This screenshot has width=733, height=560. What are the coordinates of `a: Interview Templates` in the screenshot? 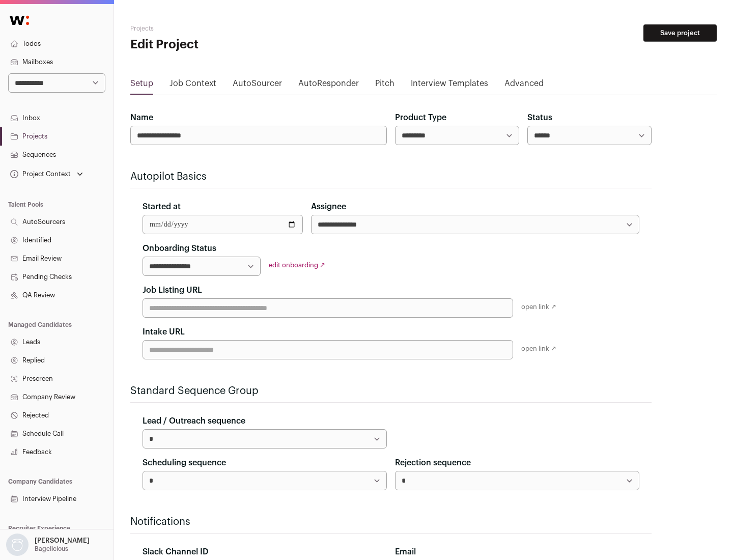 It's located at (450, 85).